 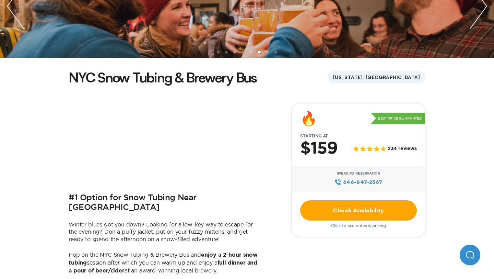 What do you see at coordinates (165, 232) in the screenshot?
I see `p: Winter blues got you down? Looking for a low-key way to escape for the evening? Don a puffy jacke...` at bounding box center [165, 232].